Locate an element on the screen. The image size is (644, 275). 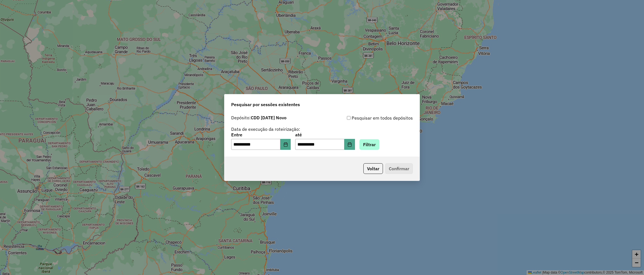
label: até is located at coordinates (325, 135).